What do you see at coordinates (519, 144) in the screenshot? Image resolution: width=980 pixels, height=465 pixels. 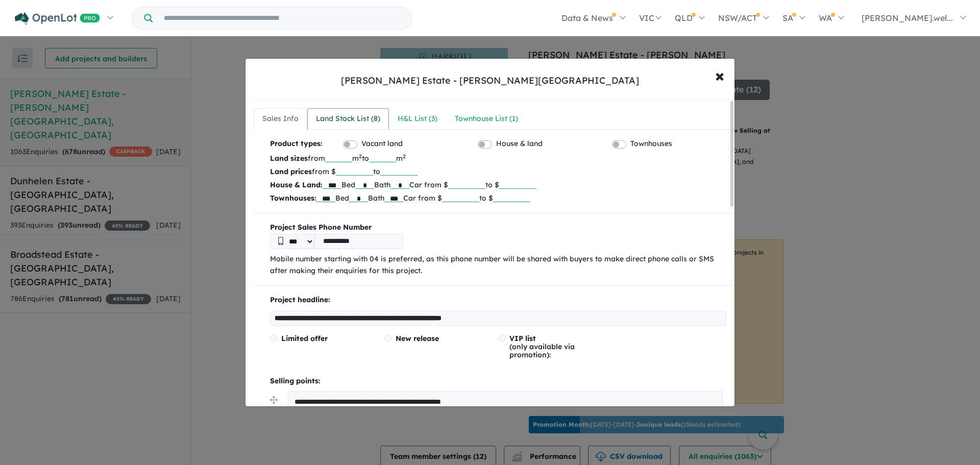 I see `label: House & land` at bounding box center [519, 144].